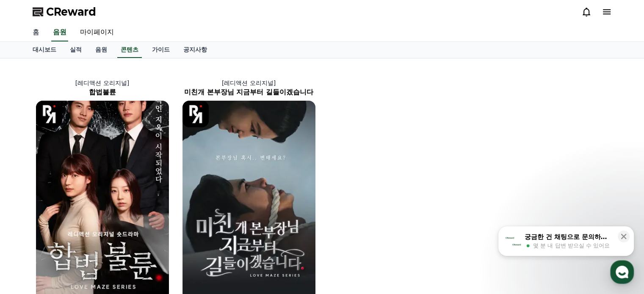 This screenshot has width=644, height=294. What do you see at coordinates (64, 12) in the screenshot?
I see `a: CReward` at bounding box center [64, 12].